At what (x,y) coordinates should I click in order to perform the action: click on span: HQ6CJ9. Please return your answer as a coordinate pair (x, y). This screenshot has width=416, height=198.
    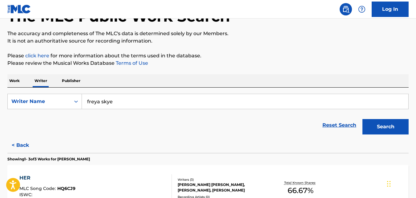
    Looking at the image, I should click on (66, 188).